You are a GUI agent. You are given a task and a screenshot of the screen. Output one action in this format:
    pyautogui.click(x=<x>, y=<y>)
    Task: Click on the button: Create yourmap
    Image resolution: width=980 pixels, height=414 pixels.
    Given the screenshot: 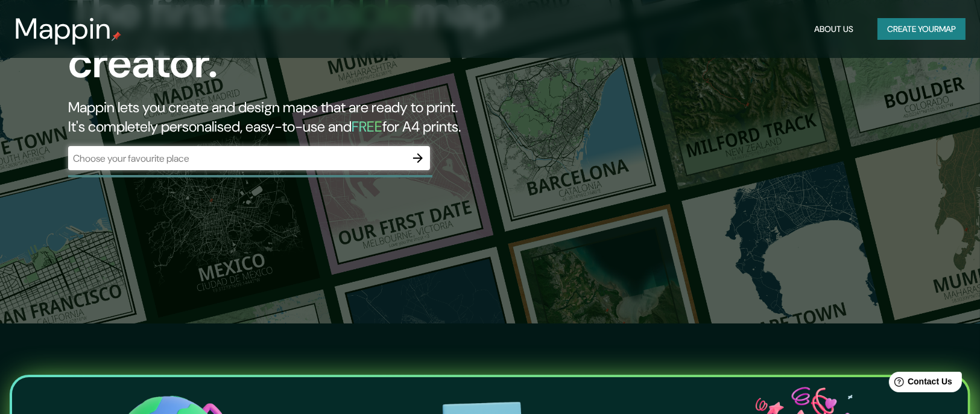 What is the action you would take?
    pyautogui.click(x=922, y=29)
    